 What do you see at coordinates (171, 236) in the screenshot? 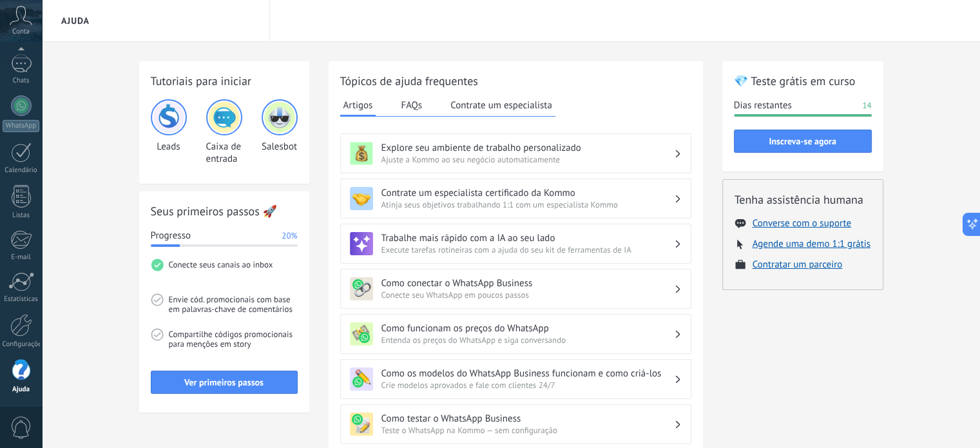
I see `span: Progresso` at bounding box center [171, 236].